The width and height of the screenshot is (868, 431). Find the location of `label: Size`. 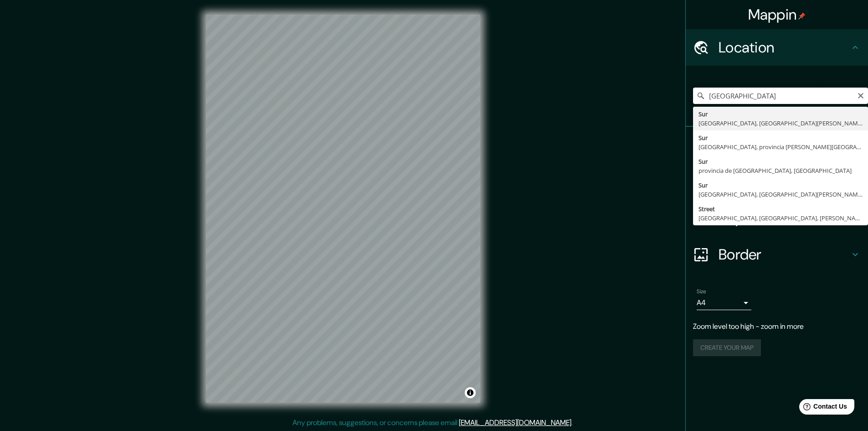

label: Size is located at coordinates (701, 291).